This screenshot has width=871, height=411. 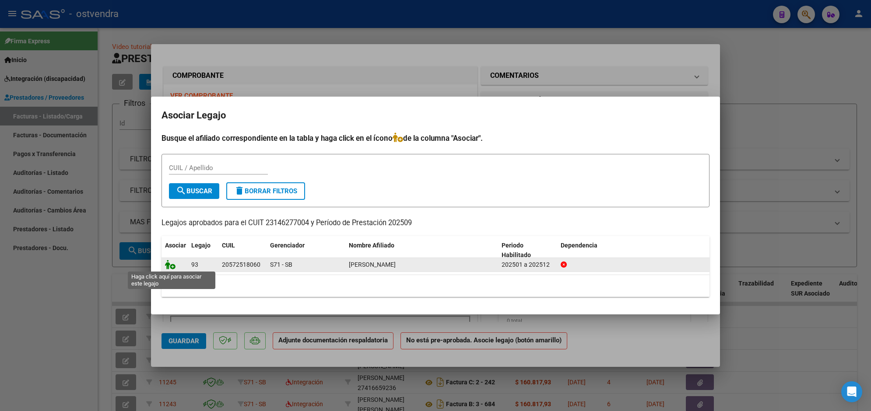 What do you see at coordinates (527, 265) in the screenshot?
I see `div: 202501 a 202512` at bounding box center [527, 265].